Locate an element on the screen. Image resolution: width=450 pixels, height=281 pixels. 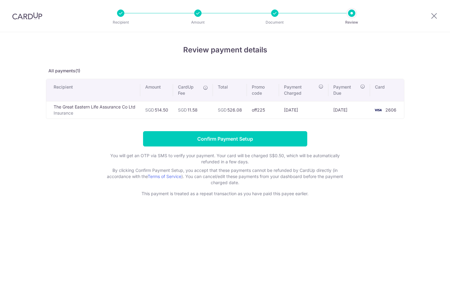
p: All payments(1) is located at coordinates (225, 71).